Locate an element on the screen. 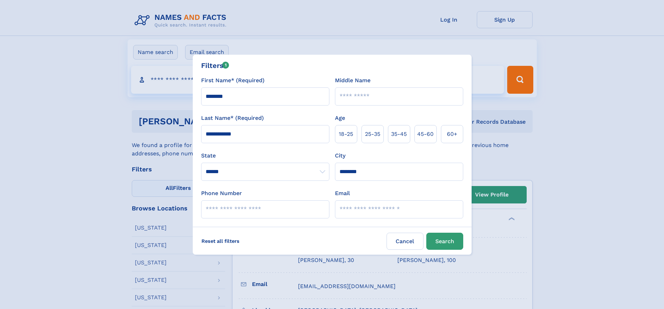 The height and width of the screenshot is (309, 664). label: Phone Number is located at coordinates (221, 193).